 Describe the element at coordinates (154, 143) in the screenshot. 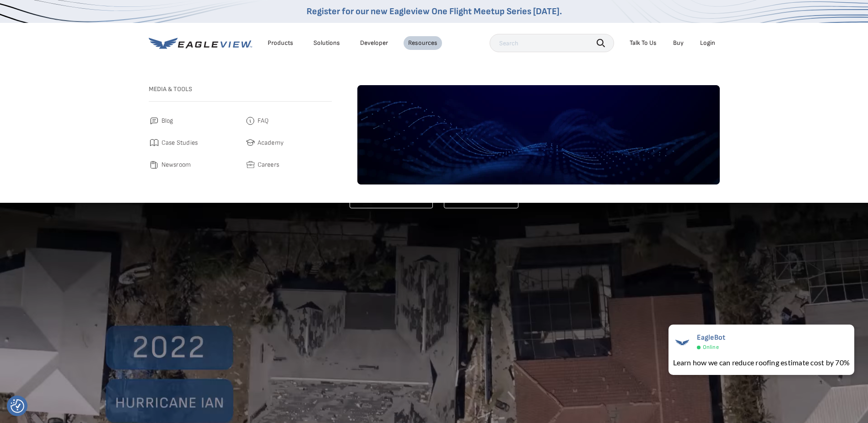

I see `img: case_studies.svg` at that location.